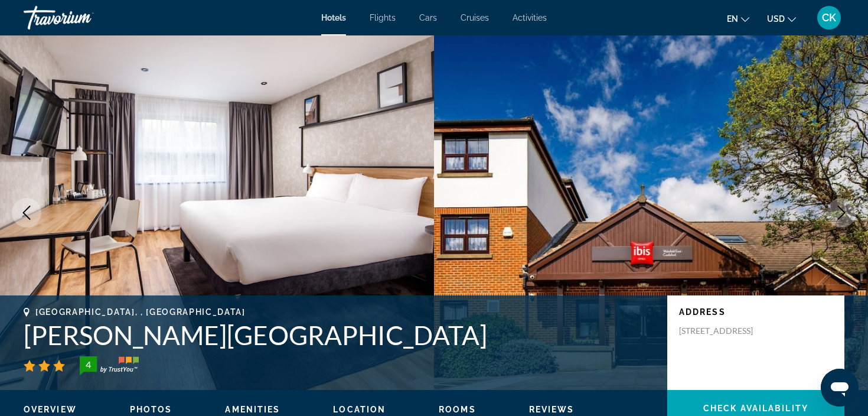  Describe the element at coordinates (252, 409) in the screenshot. I see `span: Amenities` at that location.